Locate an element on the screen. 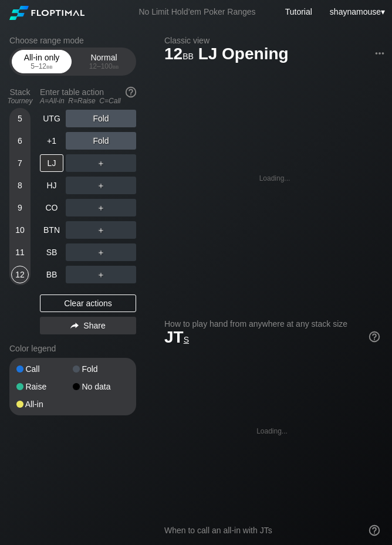 The width and height of the screenshot is (392, 545). div: HJ is located at coordinates (51, 186).